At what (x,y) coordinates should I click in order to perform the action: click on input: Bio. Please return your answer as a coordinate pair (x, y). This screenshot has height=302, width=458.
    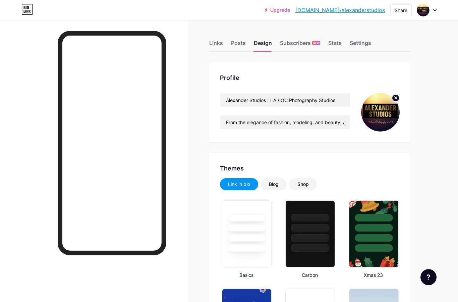
    Looking at the image, I should click on (285, 122).